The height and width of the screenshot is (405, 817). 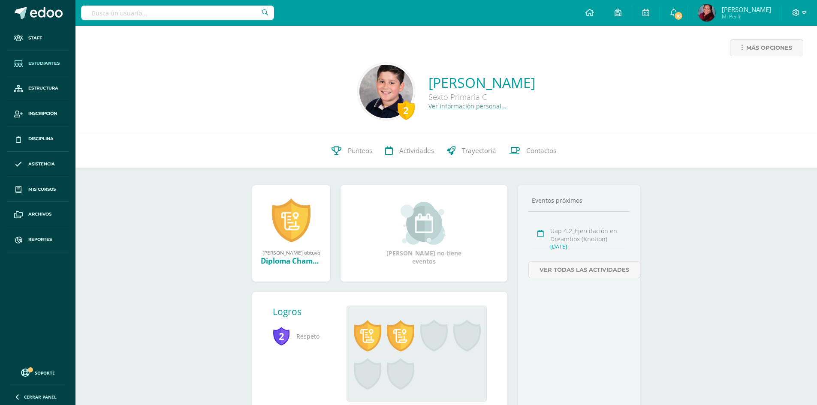 What do you see at coordinates (410, 151) in the screenshot?
I see `a: Actividades` at bounding box center [410, 151].